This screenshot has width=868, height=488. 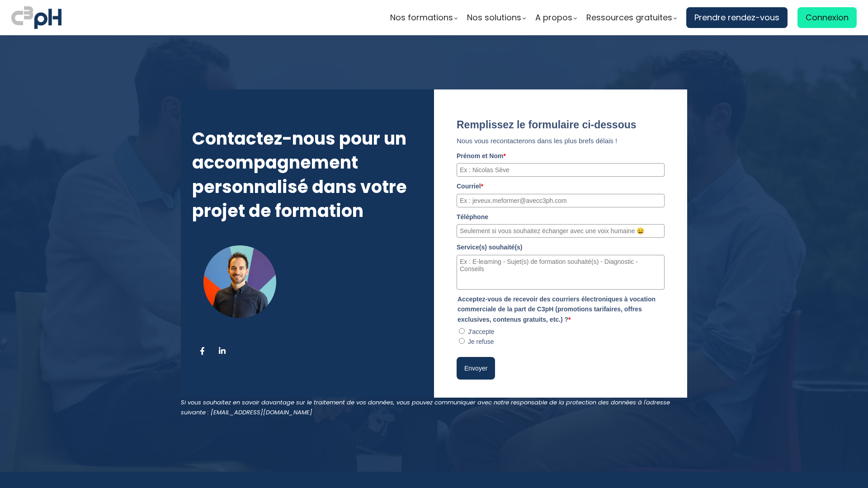 What do you see at coordinates (737, 18) in the screenshot?
I see `a: Prendre rendez-vous` at bounding box center [737, 18].